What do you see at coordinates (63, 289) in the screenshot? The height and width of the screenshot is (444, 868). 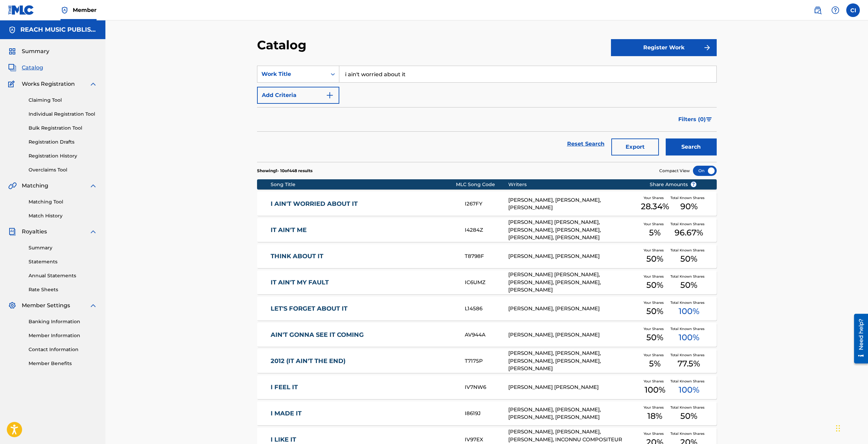 I see `a: Rate Sheets` at bounding box center [63, 289].